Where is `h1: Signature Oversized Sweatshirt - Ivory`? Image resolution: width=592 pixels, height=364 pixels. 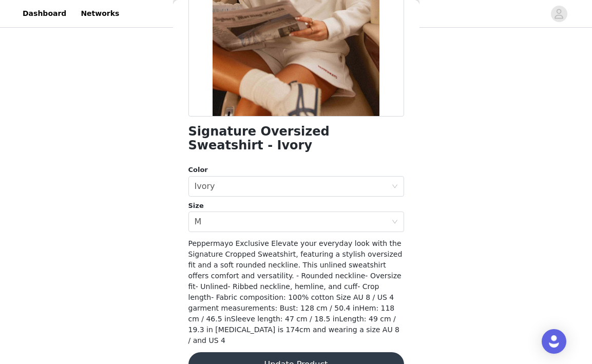 h1: Signature Oversized Sweatshirt - Ivory is located at coordinates (296, 139).